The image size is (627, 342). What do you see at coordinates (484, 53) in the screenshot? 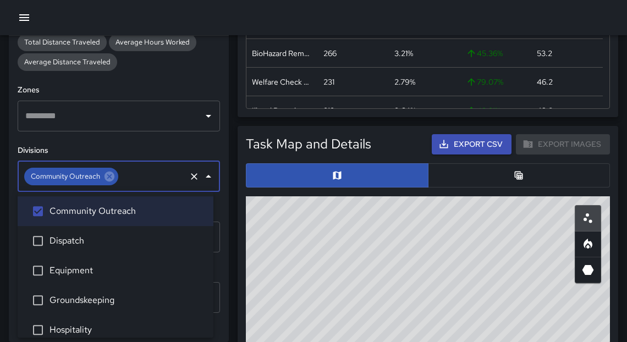
I see `span: 45.36 %` at bounding box center [484, 53].